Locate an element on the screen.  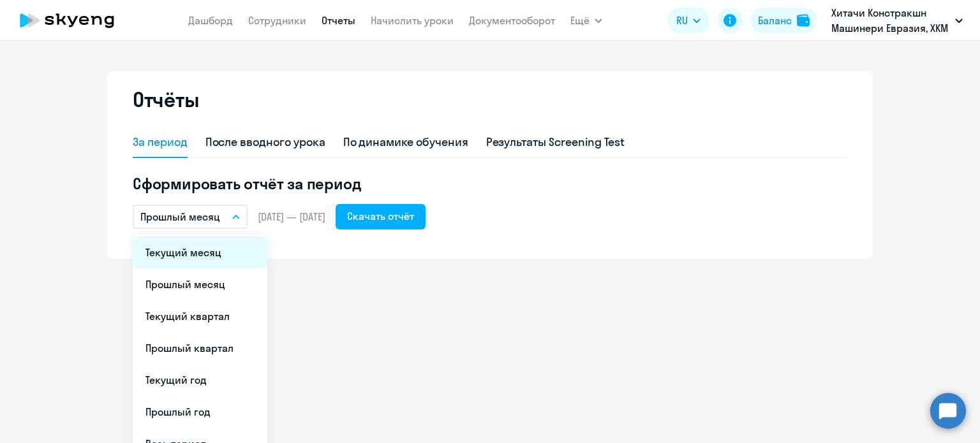
button: Ещё is located at coordinates (586, 20).